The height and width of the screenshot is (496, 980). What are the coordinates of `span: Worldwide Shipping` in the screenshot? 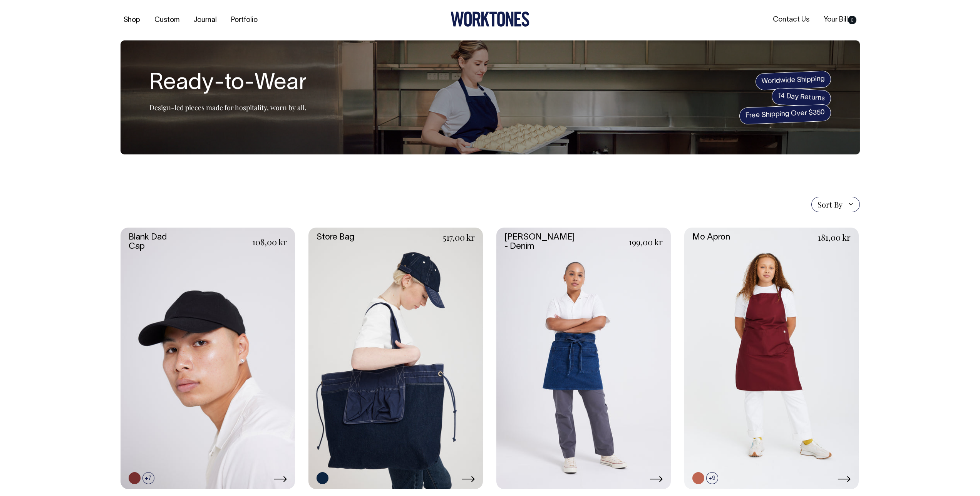 It's located at (794, 80).